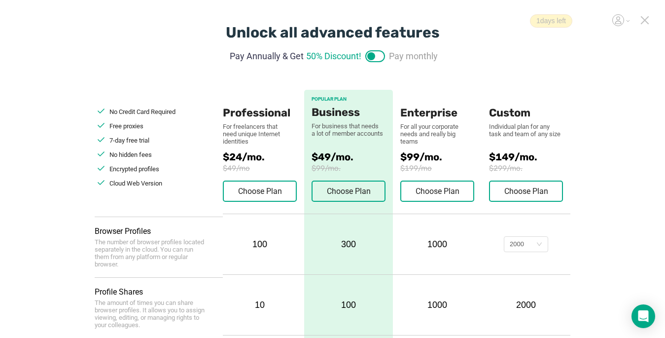  Describe the element at coordinates (334, 56) in the screenshot. I see `span: 50% Discount!` at that location.